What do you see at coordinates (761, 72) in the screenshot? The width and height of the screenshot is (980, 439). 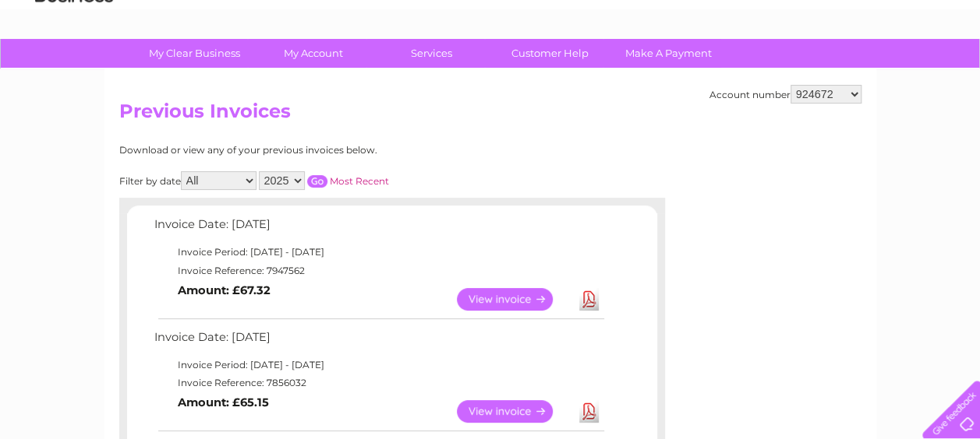 I see `a: Energy` at bounding box center [761, 72].